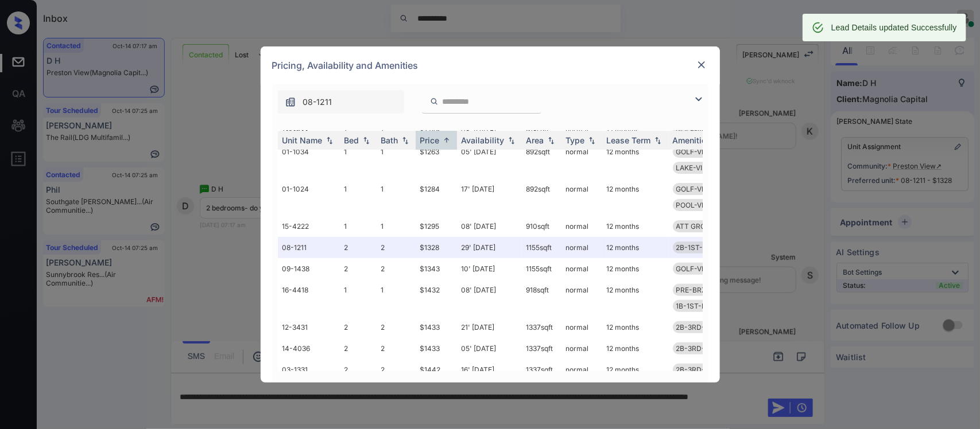  Describe the element at coordinates (309, 160) in the screenshot. I see `td: 01-1034` at that location.